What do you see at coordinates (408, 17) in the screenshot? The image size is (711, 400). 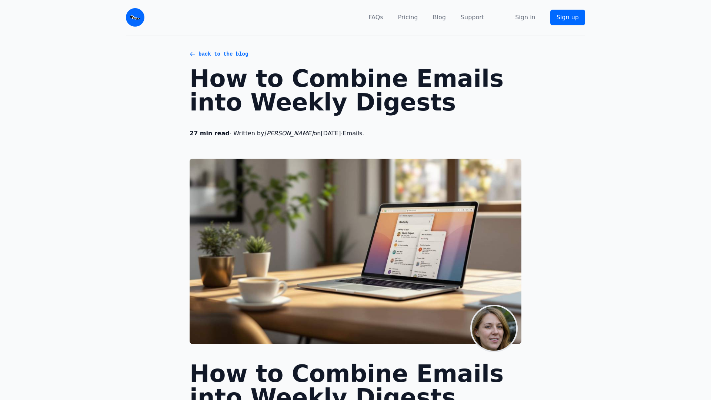 I see `a: Pricing` at bounding box center [408, 17].